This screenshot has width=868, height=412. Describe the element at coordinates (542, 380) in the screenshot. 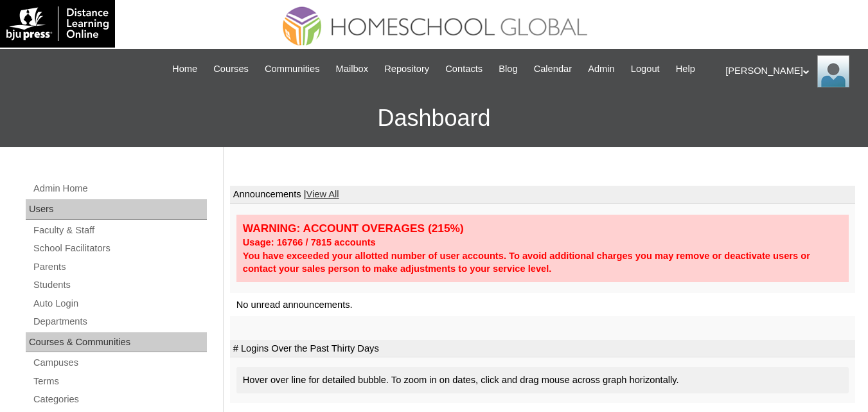

I see `div: Hover over line for detailed bubble. To zoom in on dates, click and drag mouse across graph horiz...` at that location.